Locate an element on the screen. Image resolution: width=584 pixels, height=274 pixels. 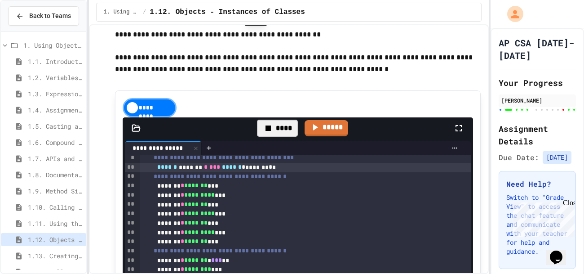
h3: Need Help? is located at coordinates (538, 184).